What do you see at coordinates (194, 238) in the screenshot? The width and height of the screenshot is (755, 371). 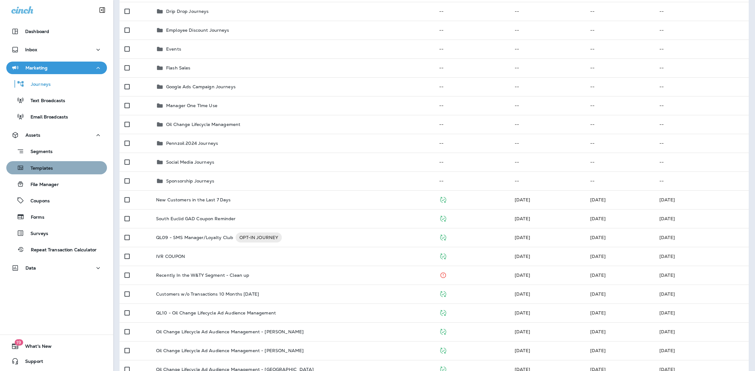 I see `p: QL09 - SMS Manager/Loyalty Club` at bounding box center [194, 238].